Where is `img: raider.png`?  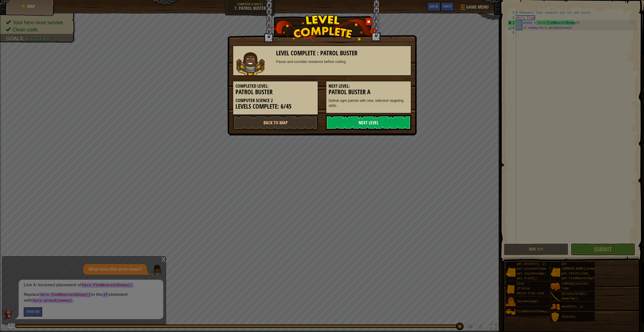 img: raider.png is located at coordinates (250, 64).